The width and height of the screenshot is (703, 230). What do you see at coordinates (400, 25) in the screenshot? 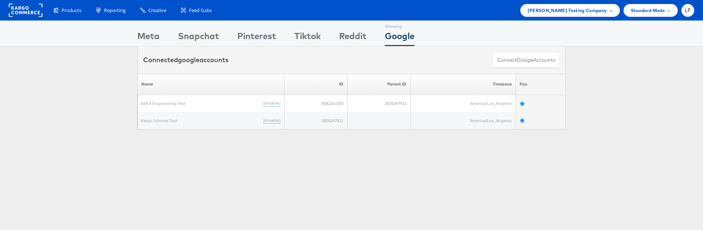
I see `div: Showing` at bounding box center [400, 25].